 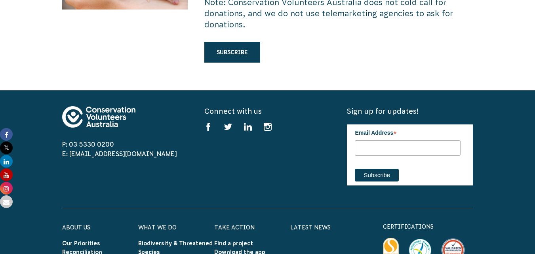 I want to click on a: What We Do, so click(x=157, y=227).